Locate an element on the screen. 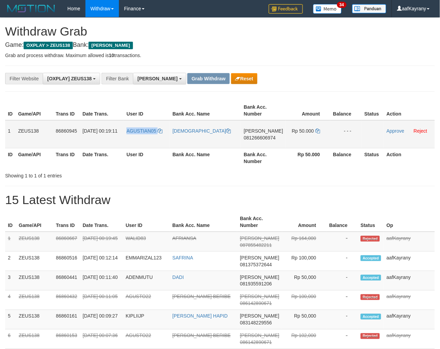 The height and width of the screenshot is (349, 440). td: 4 is located at coordinates (11, 300).